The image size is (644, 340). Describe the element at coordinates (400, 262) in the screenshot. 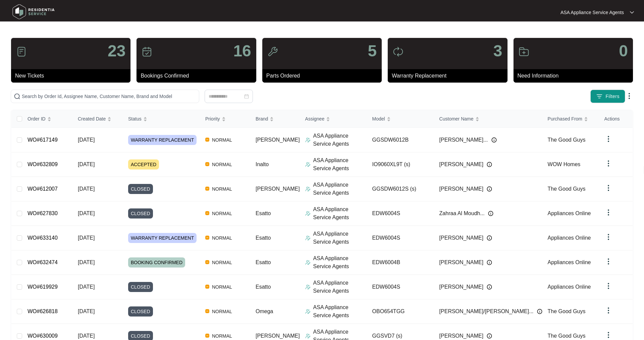

I see `td: EDW6004B` at that location.